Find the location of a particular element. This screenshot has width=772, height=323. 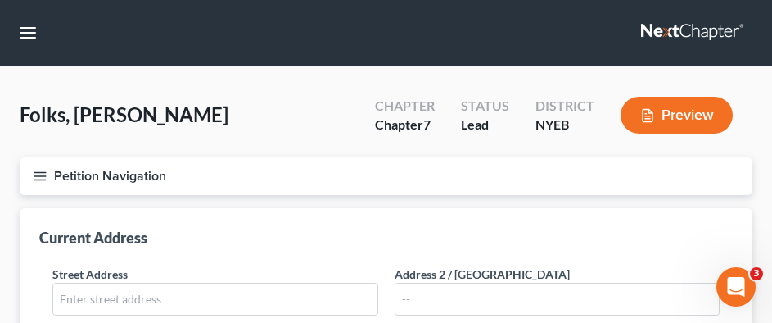

input: Enter street address is located at coordinates (215, 299).